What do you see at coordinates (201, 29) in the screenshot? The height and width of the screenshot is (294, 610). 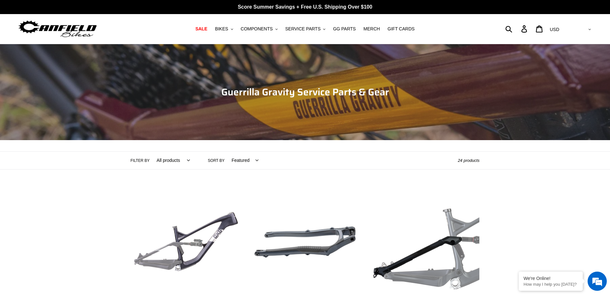 I see `a: SALE` at bounding box center [201, 29].